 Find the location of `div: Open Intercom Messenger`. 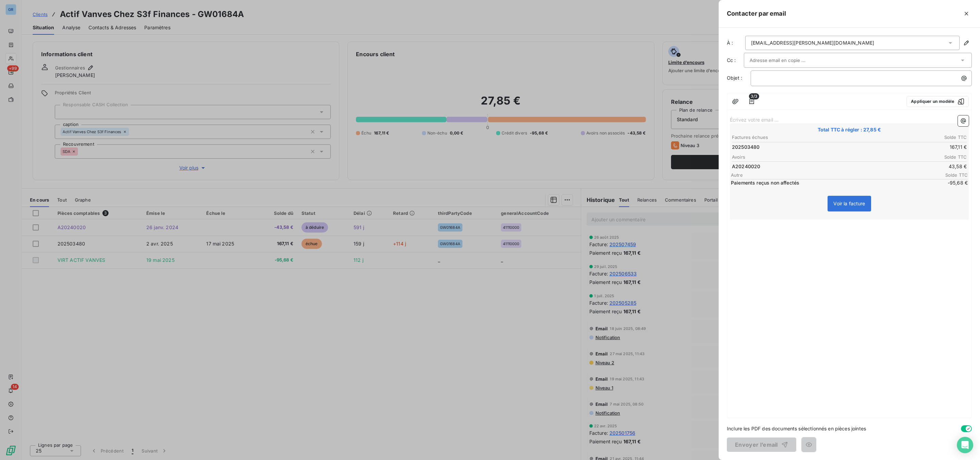

div: Open Intercom Messenger is located at coordinates (965, 445).